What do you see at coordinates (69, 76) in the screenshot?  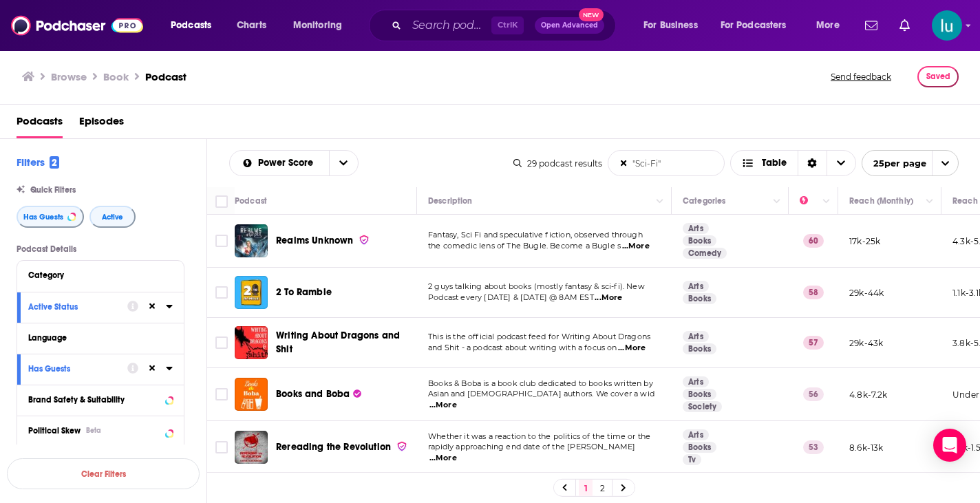 I see `a: Browse` at bounding box center [69, 76].